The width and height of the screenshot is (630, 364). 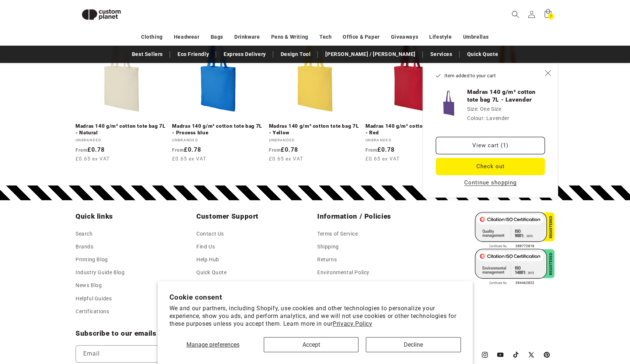 What do you see at coordinates (506, 96) in the screenshot?
I see `h3: Madras 140 g/m² cotton tote bag 7L - Lavender` at bounding box center [506, 96].